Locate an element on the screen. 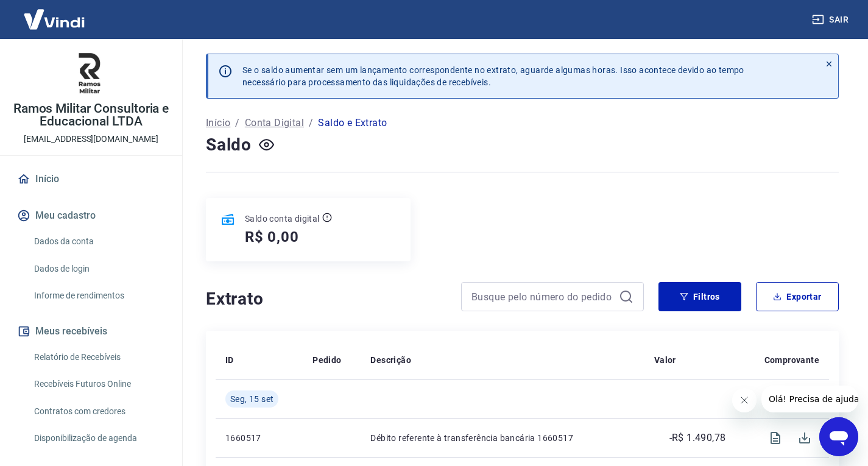  h5: R$ 0,00 is located at coordinates (271, 237).